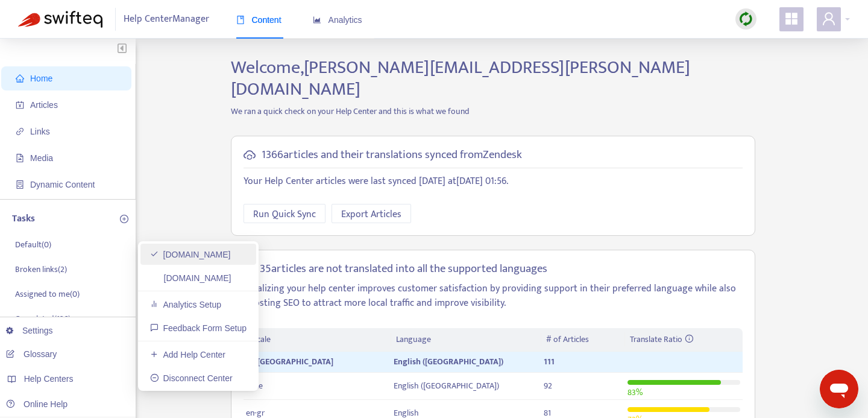 The height and width of the screenshot is (418, 868). Describe the element at coordinates (49, 379) in the screenshot. I see `span: Help Centers` at that location.